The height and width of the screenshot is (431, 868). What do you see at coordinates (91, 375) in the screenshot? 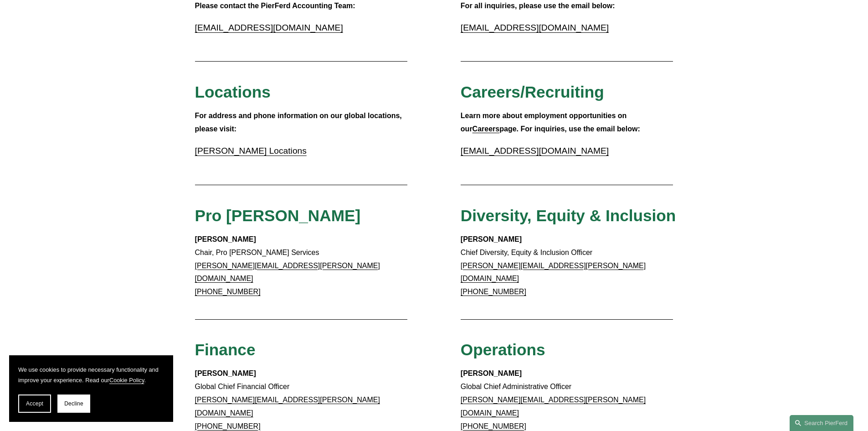
I see `p: We use cookies to provide necessary functionality and improve your experience. Read our .` at bounding box center [91, 375].